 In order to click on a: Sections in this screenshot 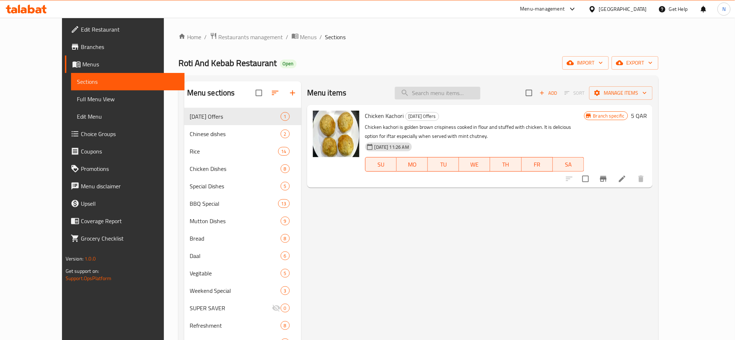, I will do `click(128, 82)`.